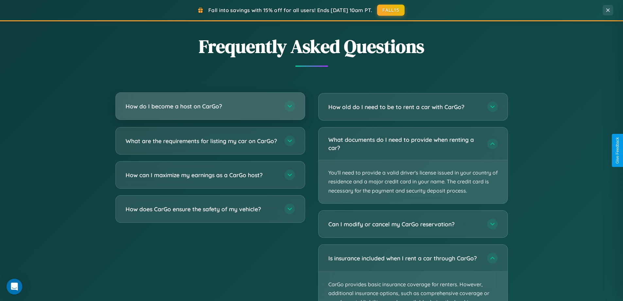  What do you see at coordinates (202, 175) in the screenshot?
I see `h3: How can I maximize my earnings as a CarGo host?` at bounding box center [202, 175].